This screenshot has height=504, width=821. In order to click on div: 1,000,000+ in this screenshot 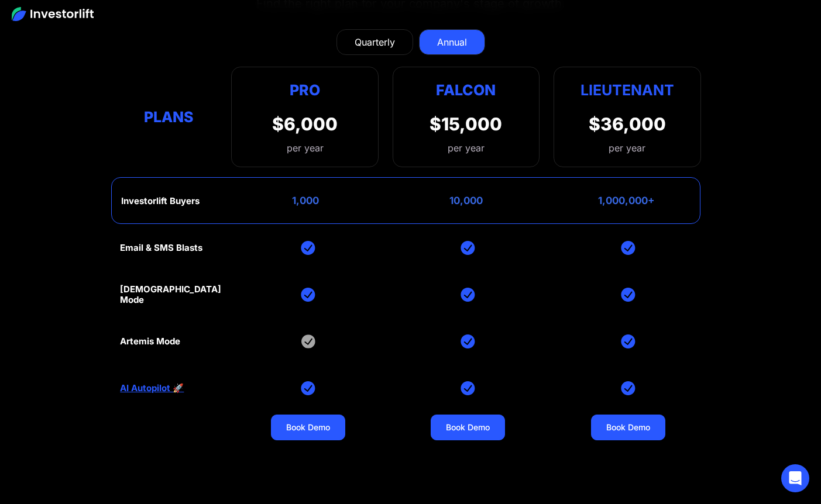, I will do `click(626, 200)`.